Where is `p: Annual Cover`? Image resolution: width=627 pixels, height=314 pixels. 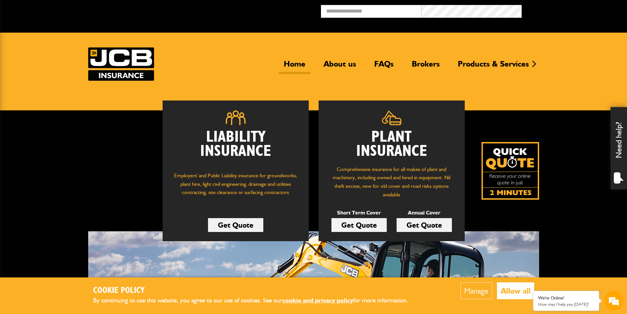
p: Annual Cover is located at coordinates (424, 213).